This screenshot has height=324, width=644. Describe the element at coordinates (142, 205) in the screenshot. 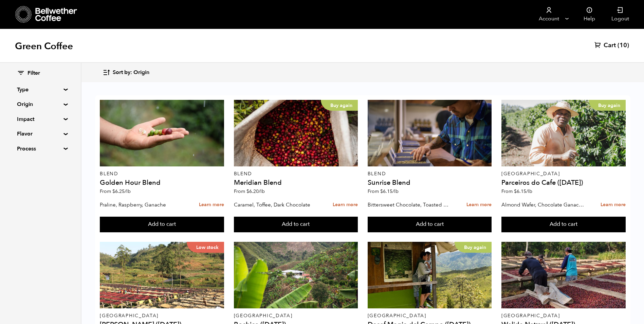

I see `p: Praline, Raspberry, Ganache` at that location.